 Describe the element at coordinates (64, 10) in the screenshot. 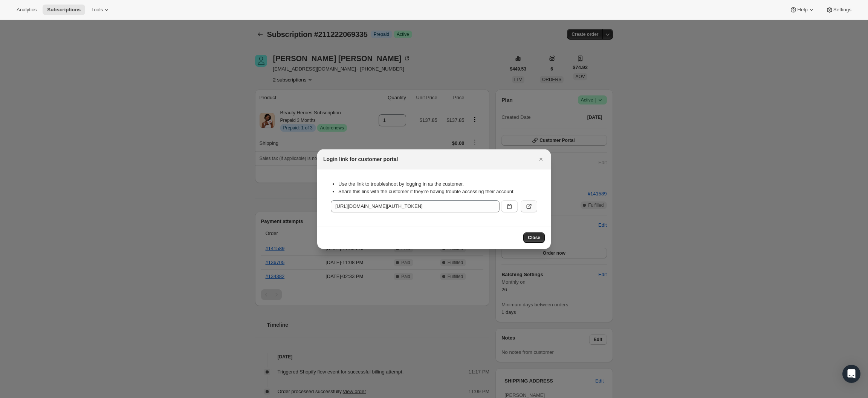

I see `span: Subscriptions` at that location.